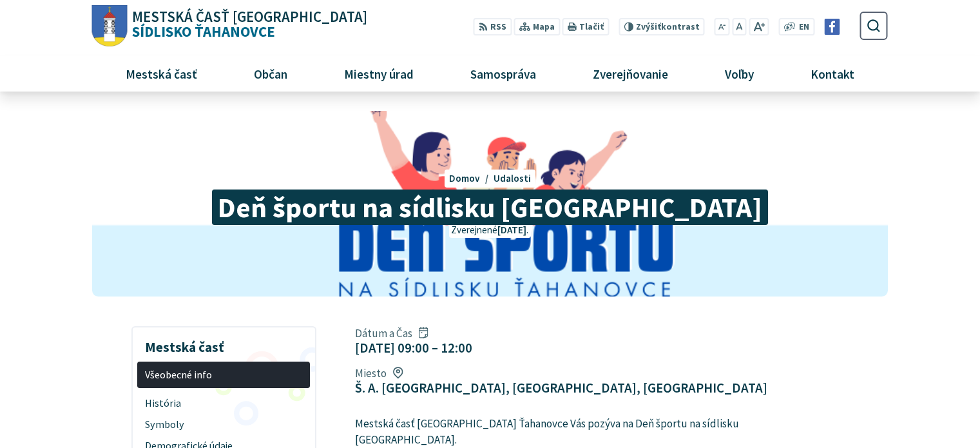 This screenshot has width=980, height=448. What do you see at coordinates (503, 73) in the screenshot?
I see `a: Samospráva` at bounding box center [503, 73].